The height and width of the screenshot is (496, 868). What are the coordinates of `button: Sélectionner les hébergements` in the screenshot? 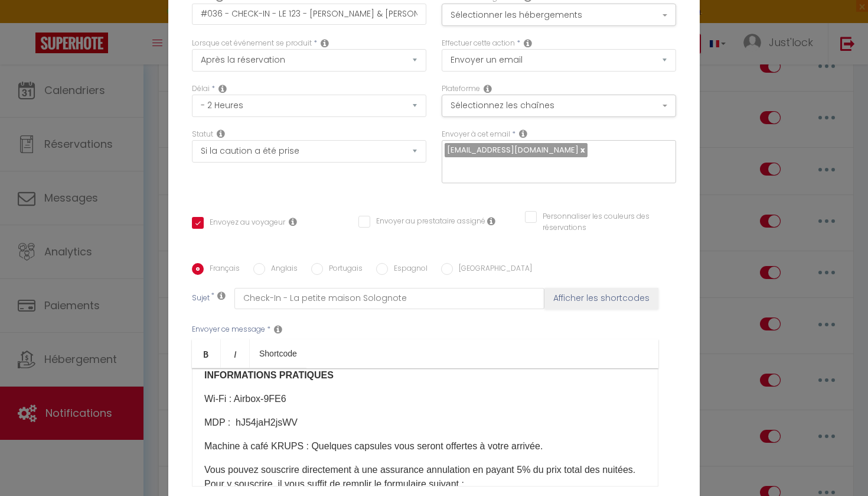 It's located at (558, 15).